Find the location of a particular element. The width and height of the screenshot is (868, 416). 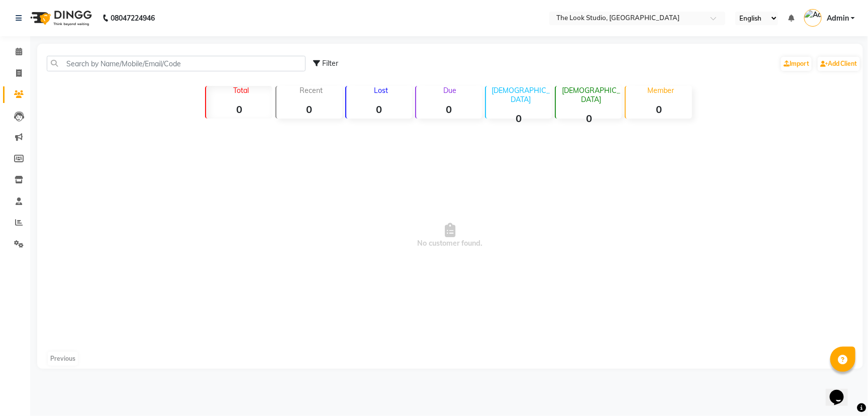

img: Admin is located at coordinates (813, 17).